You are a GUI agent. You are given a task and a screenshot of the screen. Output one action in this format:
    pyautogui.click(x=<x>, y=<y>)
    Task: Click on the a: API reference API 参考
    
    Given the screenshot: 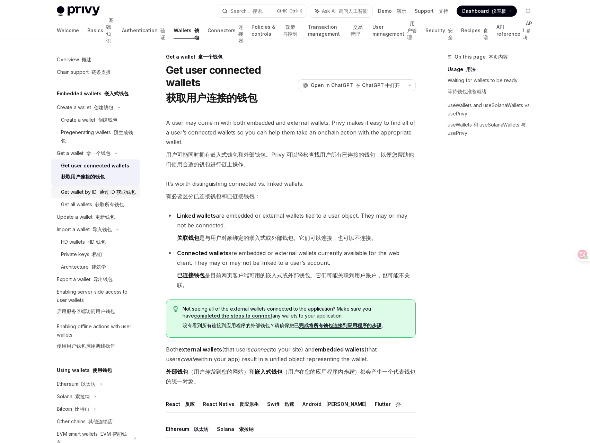 What is the action you would take?
    pyautogui.click(x=515, y=31)
    